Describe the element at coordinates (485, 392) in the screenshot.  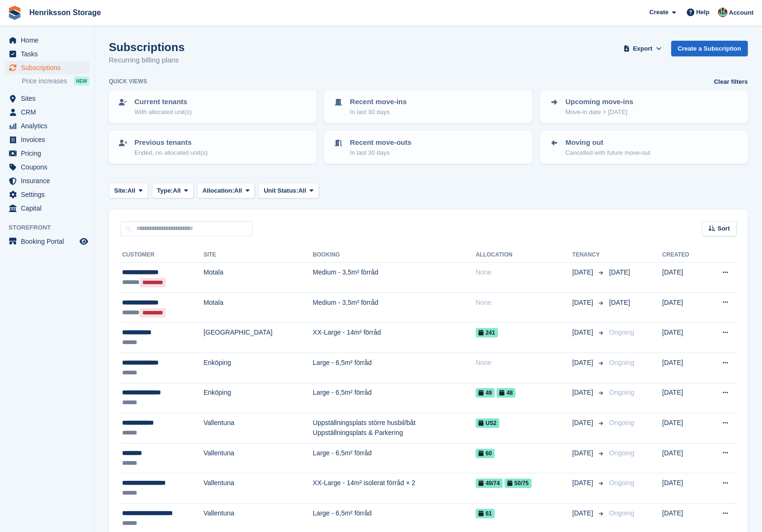
I see `span: 49` at that location.